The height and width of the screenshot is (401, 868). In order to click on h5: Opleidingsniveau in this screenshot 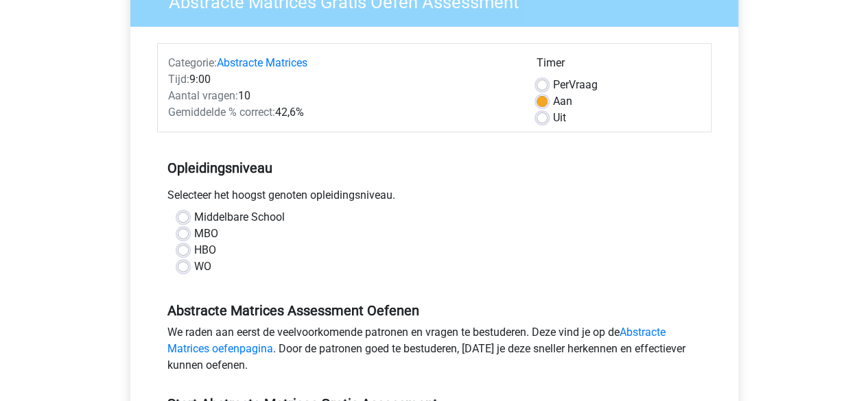, I will do `click(434, 168)`.